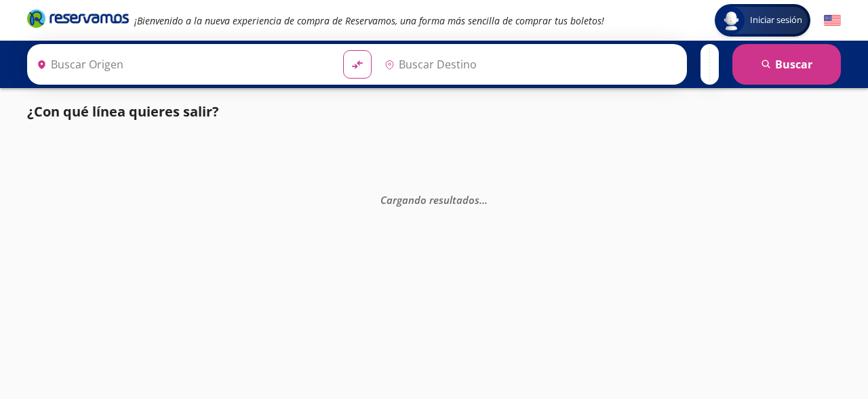  What do you see at coordinates (182, 65) in the screenshot?
I see `input: Buscar Origen` at bounding box center [182, 65].